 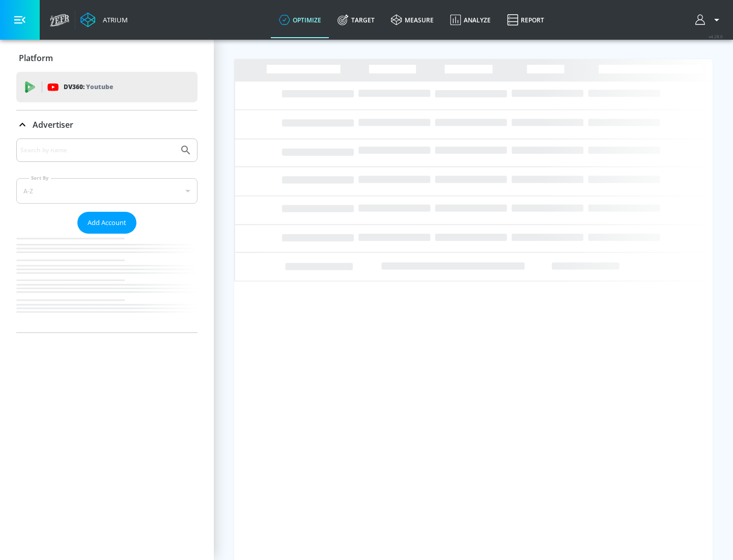 I want to click on nav: list of Advertiser, so click(x=107, y=283).